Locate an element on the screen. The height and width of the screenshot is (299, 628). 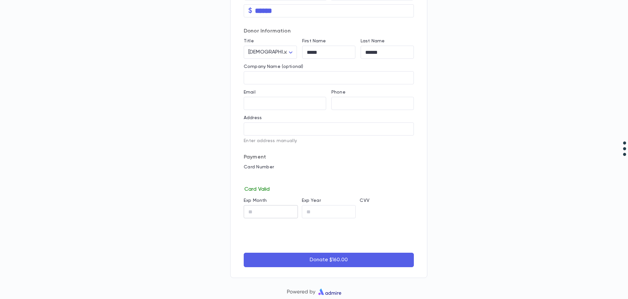
label: Phone is located at coordinates (339, 92).